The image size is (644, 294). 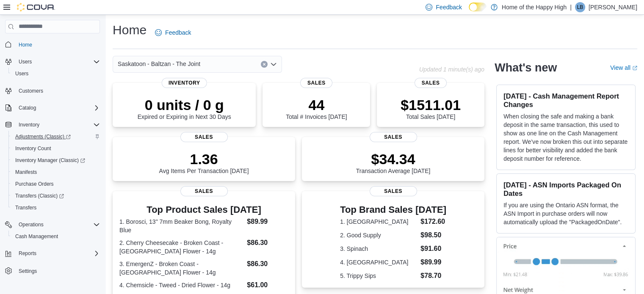 I want to click on span: Saskatoon - Baltzan - The Joint, so click(x=159, y=64).